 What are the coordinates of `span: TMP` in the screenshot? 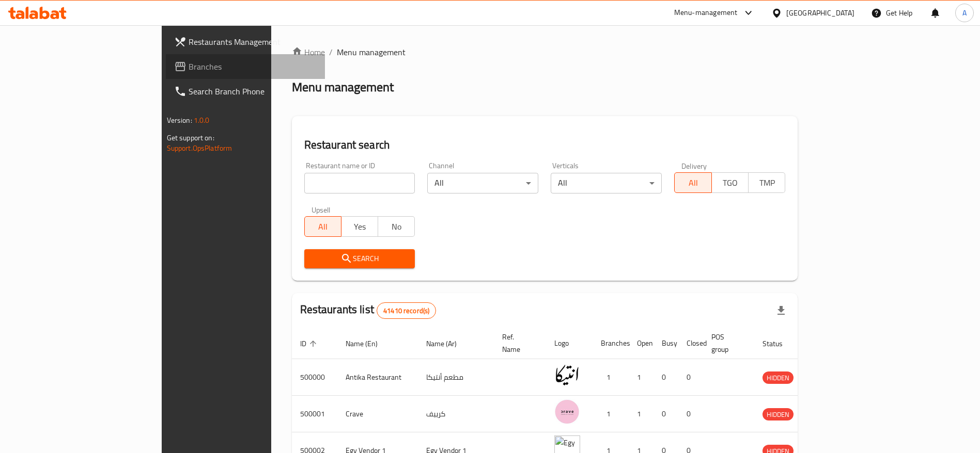 It's located at (767, 183).